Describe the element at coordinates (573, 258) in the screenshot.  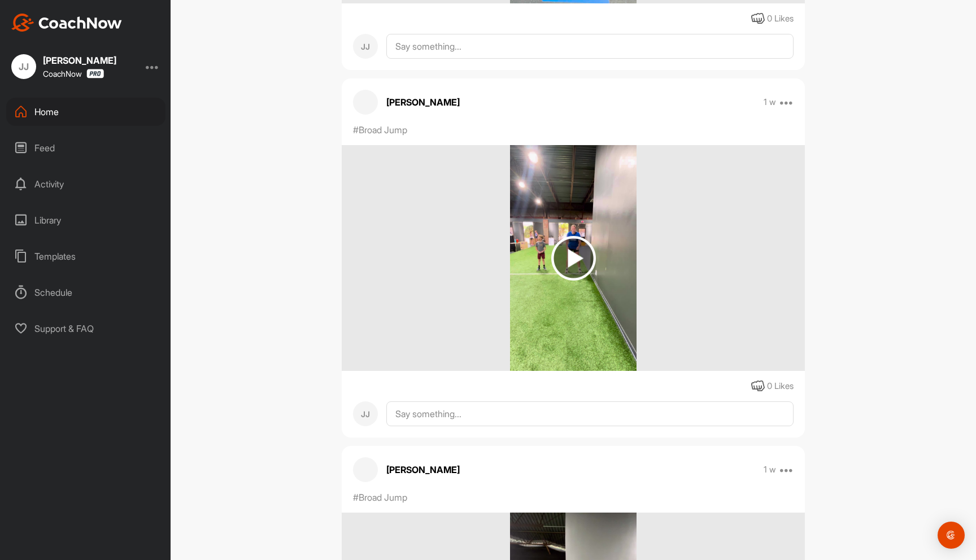
I see `img: play` at that location.